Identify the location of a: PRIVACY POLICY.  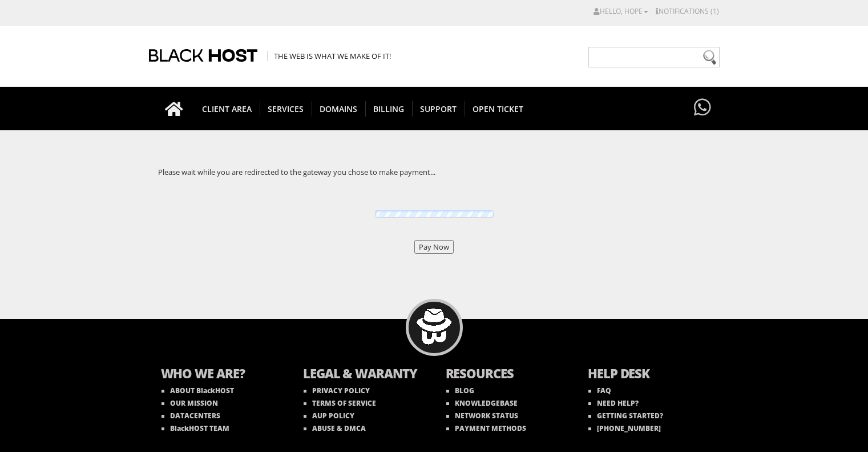
(337, 391).